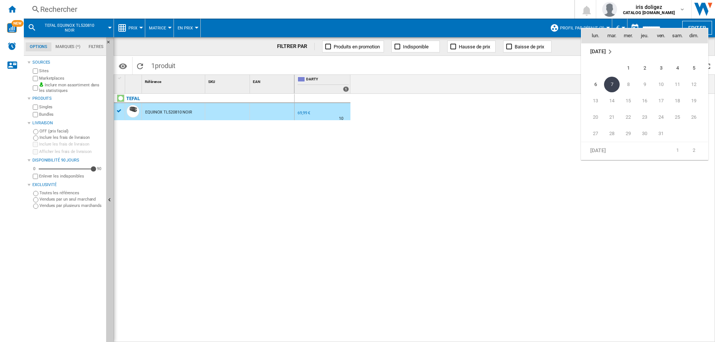  What do you see at coordinates (678, 68) in the screenshot?
I see `td: Saturday October 4 2025` at bounding box center [678, 68].